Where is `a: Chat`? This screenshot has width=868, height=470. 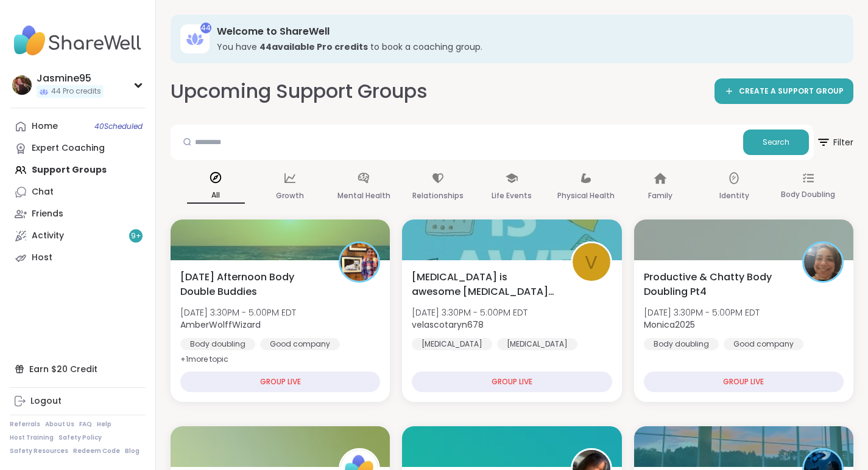
a: Chat is located at coordinates (77, 193).